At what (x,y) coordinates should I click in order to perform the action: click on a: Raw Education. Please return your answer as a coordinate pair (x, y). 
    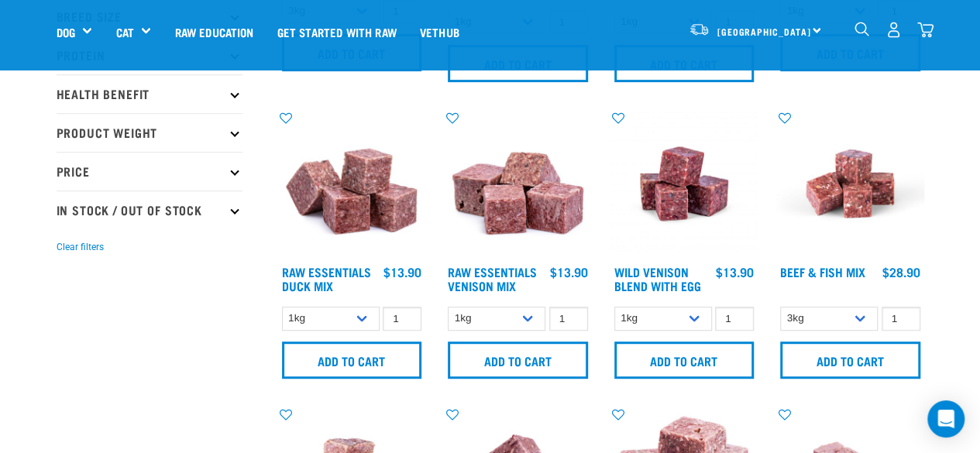
    Looking at the image, I should click on (214, 32).